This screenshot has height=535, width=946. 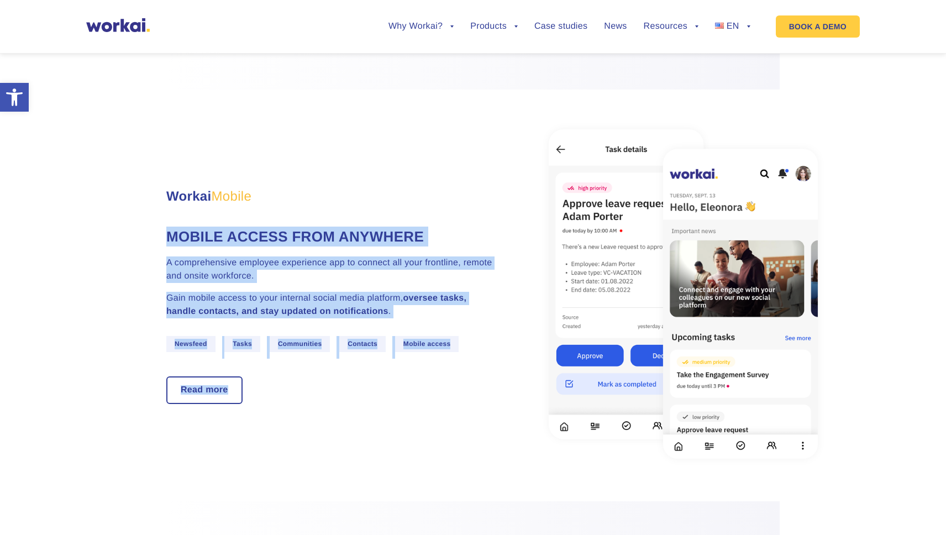 What do you see at coordinates (561, 27) in the screenshot?
I see `a: Case studies` at bounding box center [561, 27].